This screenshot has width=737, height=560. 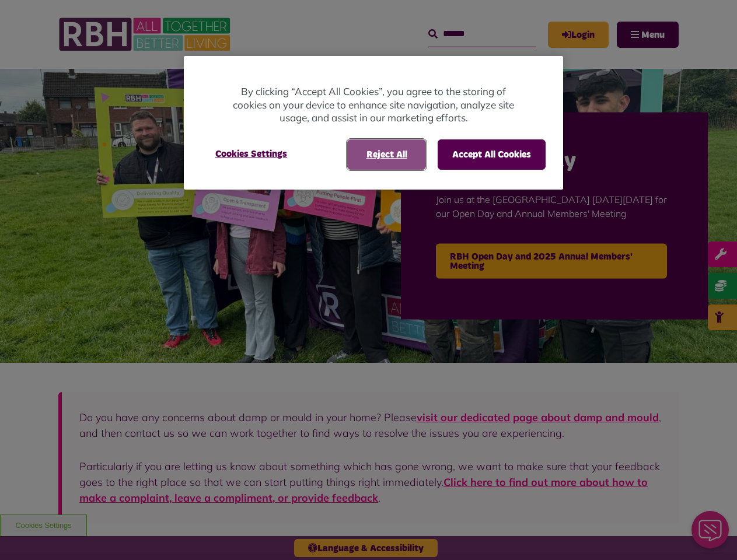 What do you see at coordinates (491, 155) in the screenshot?
I see `button: Accept All Cookies` at bounding box center [491, 155].